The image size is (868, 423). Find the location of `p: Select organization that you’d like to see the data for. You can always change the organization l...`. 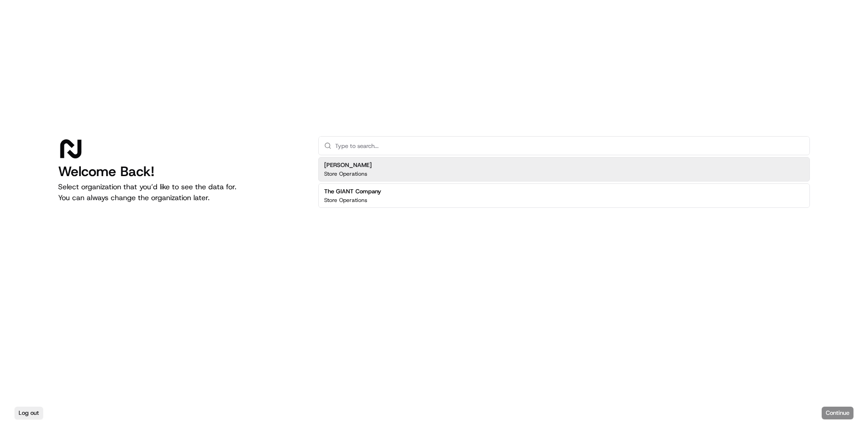

p: Select organization that you’d like to see the data for. You can always change the organization l... is located at coordinates (181, 192).